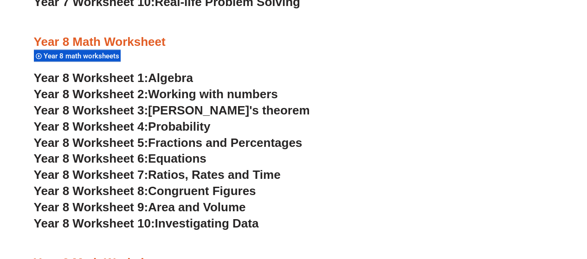 The height and width of the screenshot is (259, 587). I want to click on span: Congruent Figures, so click(202, 191).